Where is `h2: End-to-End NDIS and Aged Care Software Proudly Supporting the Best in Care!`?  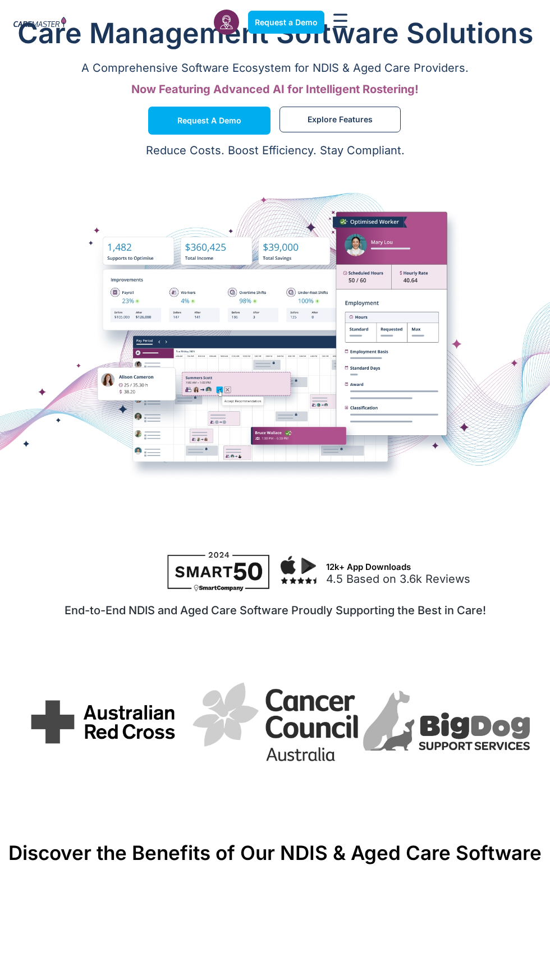 h2: End-to-End NDIS and Aged Care Software Proudly Supporting the Best in Care! is located at coordinates (275, 611).